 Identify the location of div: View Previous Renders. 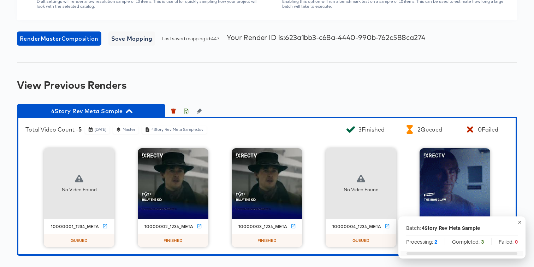
(267, 85).